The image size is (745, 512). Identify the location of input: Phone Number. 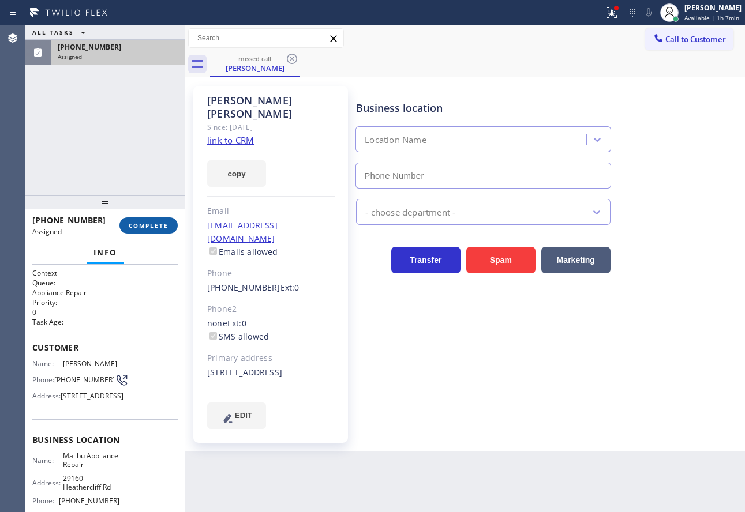
(483, 175).